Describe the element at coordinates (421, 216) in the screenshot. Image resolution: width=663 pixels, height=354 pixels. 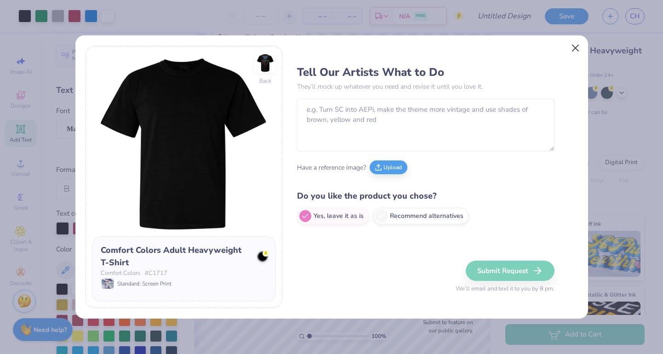
I see `label: Recommend alternatives` at that location.